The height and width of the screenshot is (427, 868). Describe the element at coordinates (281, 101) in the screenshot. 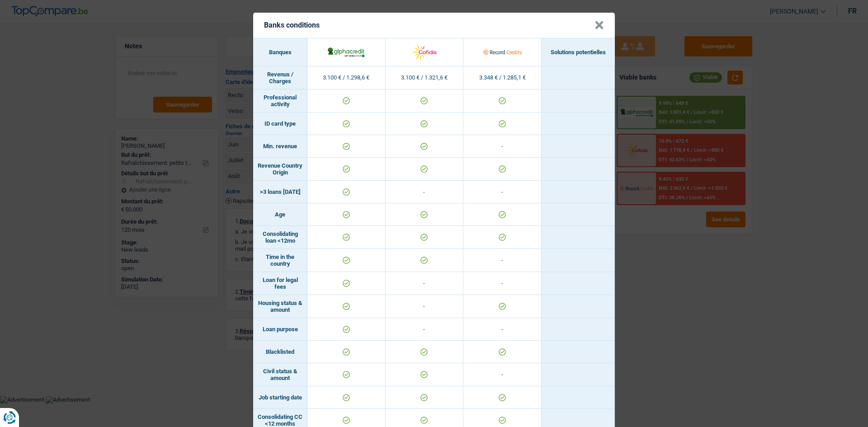

I see `td: Professional activity` at that location.